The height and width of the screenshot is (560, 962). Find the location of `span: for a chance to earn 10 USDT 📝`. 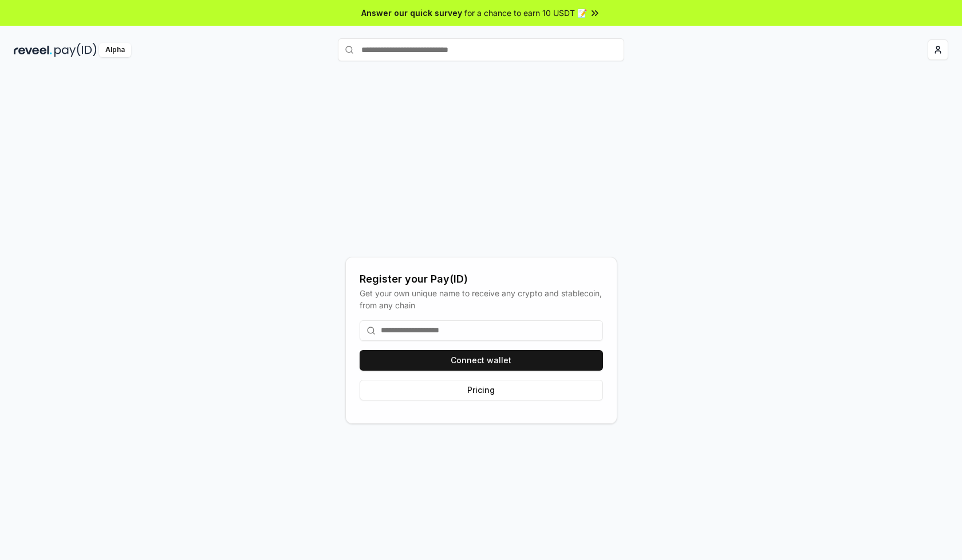

span: for a chance to earn 10 USDT 📝 is located at coordinates (526, 13).